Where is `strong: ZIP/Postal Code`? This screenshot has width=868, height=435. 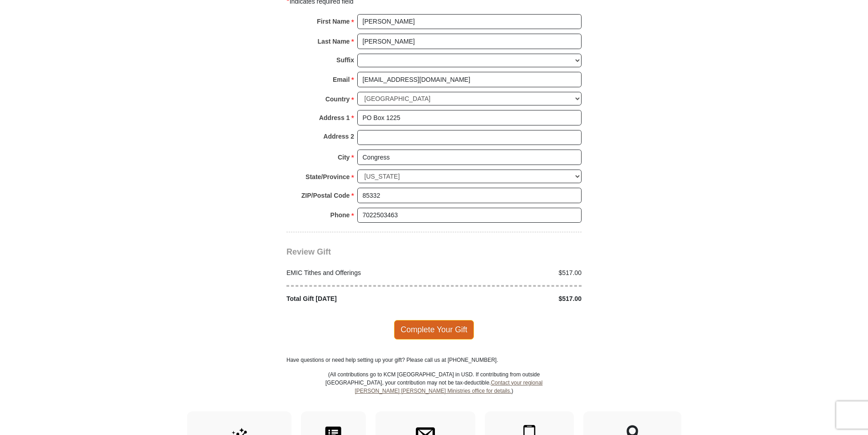
strong: ZIP/Postal Code is located at coordinates (326, 195).